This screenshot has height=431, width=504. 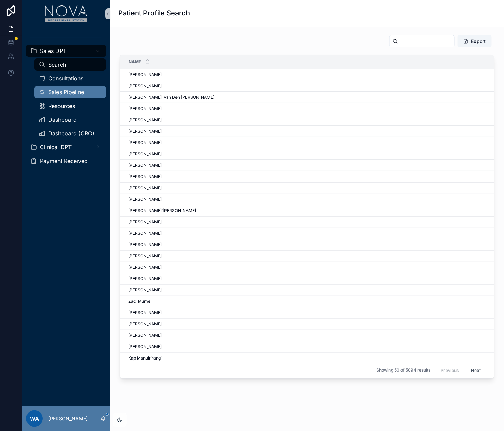 I want to click on span: WA, so click(x=34, y=419).